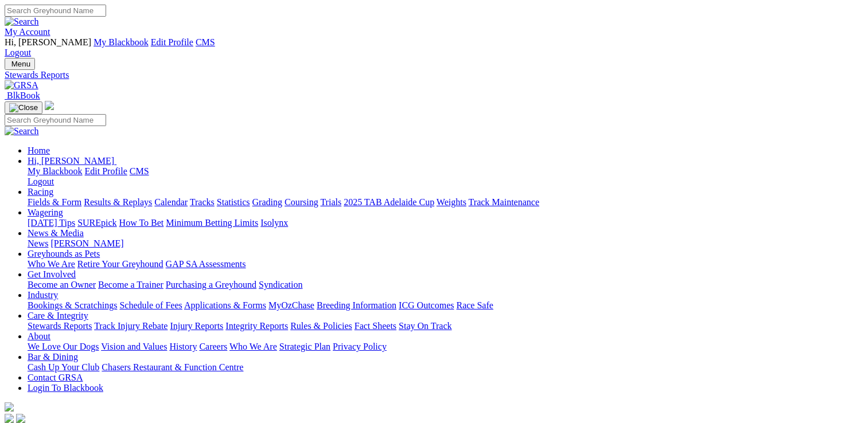  I want to click on a: Strategic Plan, so click(305, 346).